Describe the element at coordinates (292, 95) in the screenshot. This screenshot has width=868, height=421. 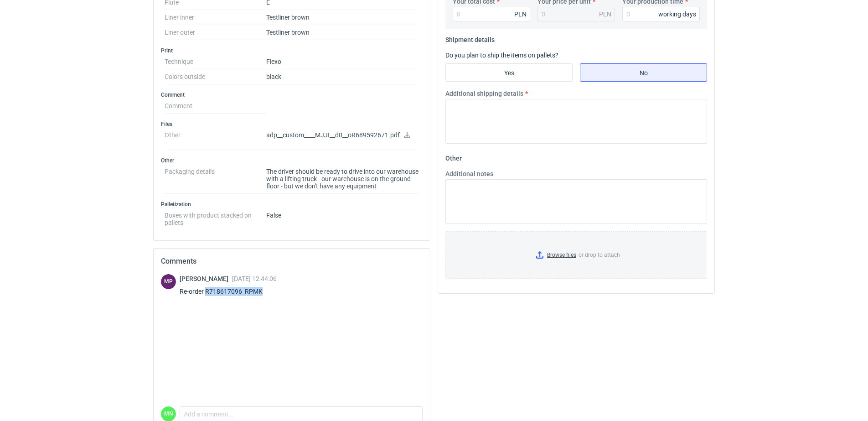
I see `h3: Comment` at that location.